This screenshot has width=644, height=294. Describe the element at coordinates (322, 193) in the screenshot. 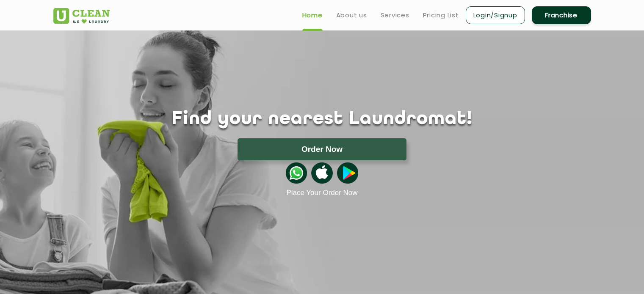

I see `a: Place Your Order Now` at that location.